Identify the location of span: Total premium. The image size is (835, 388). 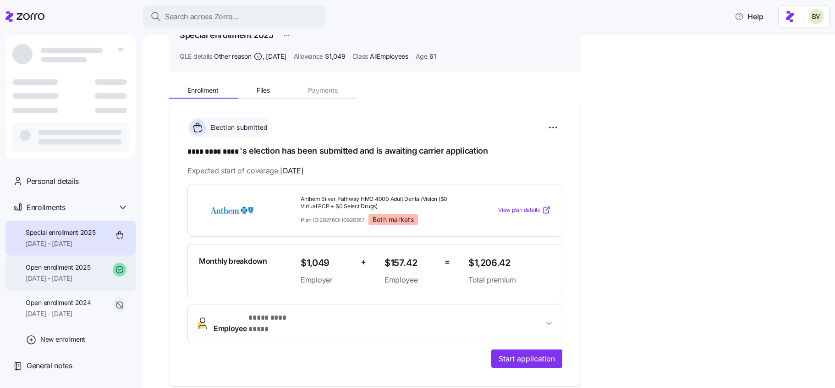
(510, 280).